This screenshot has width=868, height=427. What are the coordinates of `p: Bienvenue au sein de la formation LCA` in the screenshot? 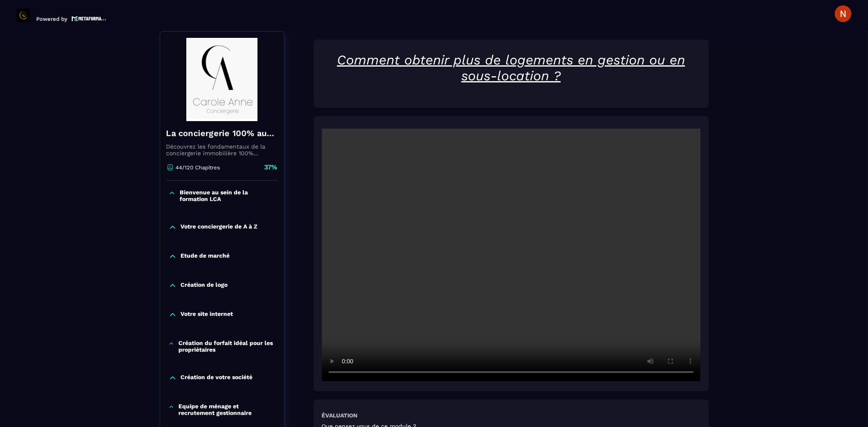 It's located at (228, 196).